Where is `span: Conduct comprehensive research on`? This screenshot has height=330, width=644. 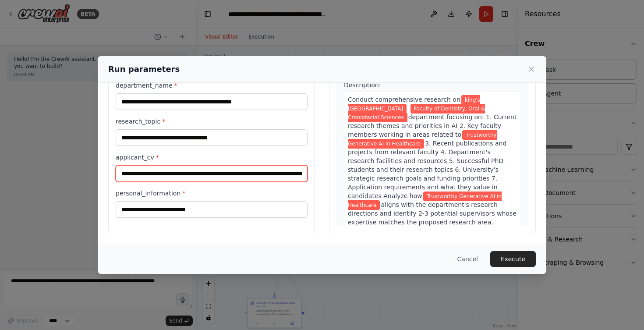
span: Conduct comprehensive research on is located at coordinates (404, 100).